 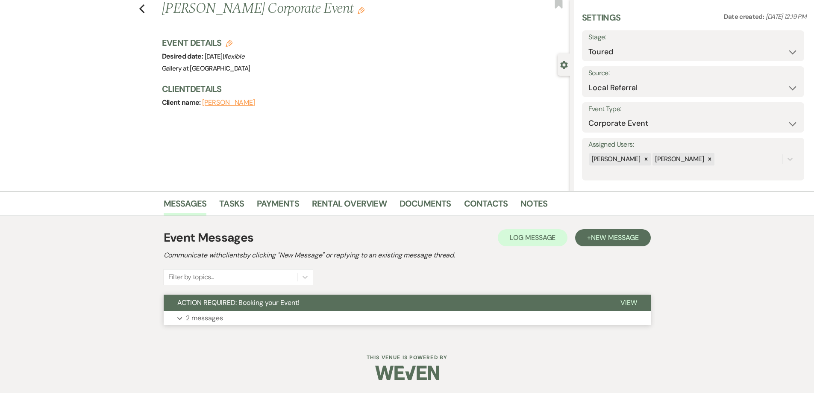 What do you see at coordinates (183, 56) in the screenshot?
I see `span: Desired date:` at bounding box center [183, 56].